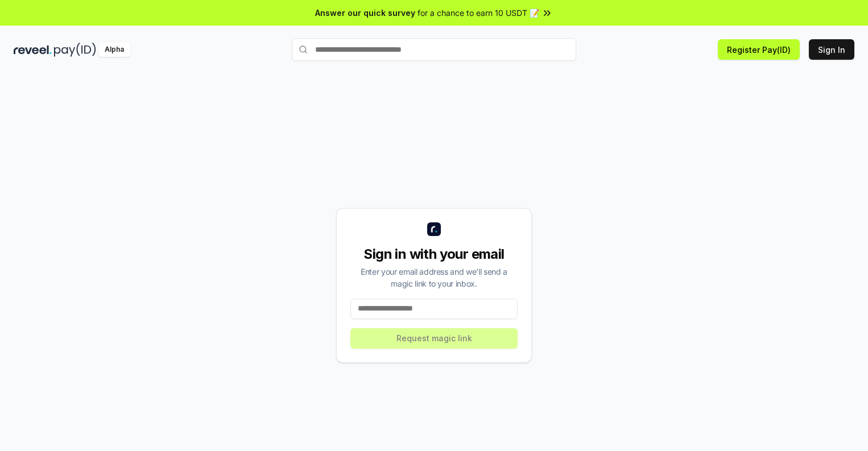 This screenshot has width=868, height=451. I want to click on button: Register Pay(ID), so click(759, 50).